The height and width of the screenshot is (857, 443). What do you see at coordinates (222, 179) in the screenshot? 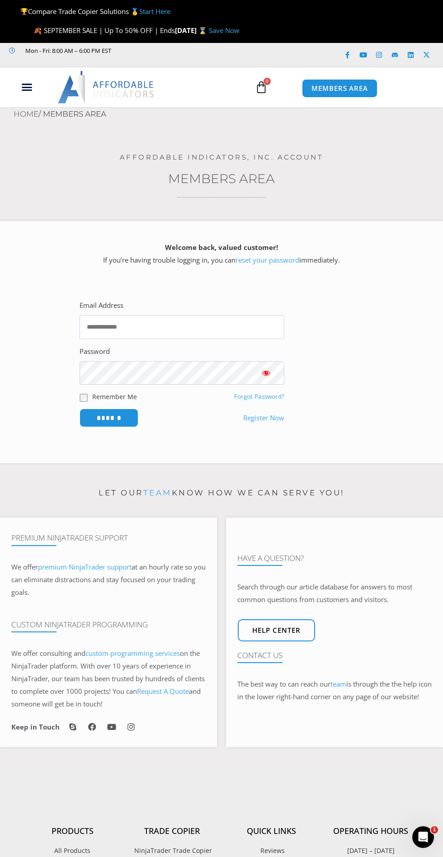
I see `a: Members Area` at bounding box center [222, 179].